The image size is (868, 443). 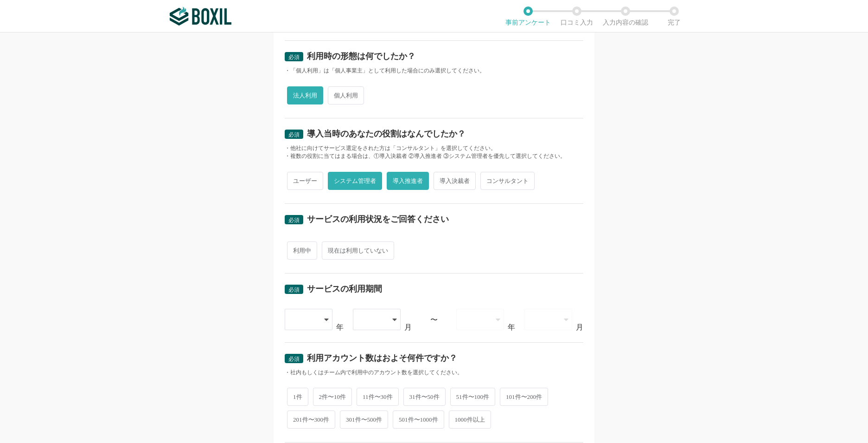 I want to click on li: 完了, so click(x=674, y=16).